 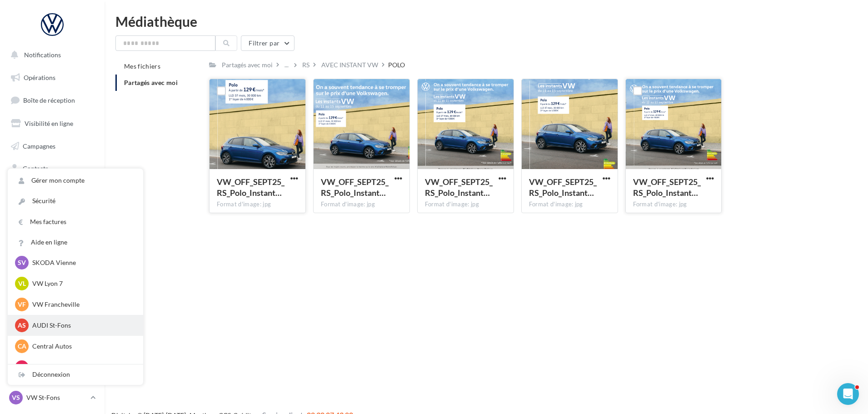 What do you see at coordinates (142, 66) in the screenshot?
I see `span: Mes fichiers` at bounding box center [142, 66].